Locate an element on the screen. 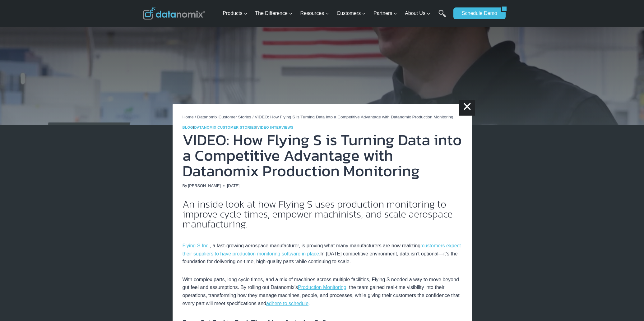 The height and width of the screenshot is (321, 644). span: Home is located at coordinates (188, 117).